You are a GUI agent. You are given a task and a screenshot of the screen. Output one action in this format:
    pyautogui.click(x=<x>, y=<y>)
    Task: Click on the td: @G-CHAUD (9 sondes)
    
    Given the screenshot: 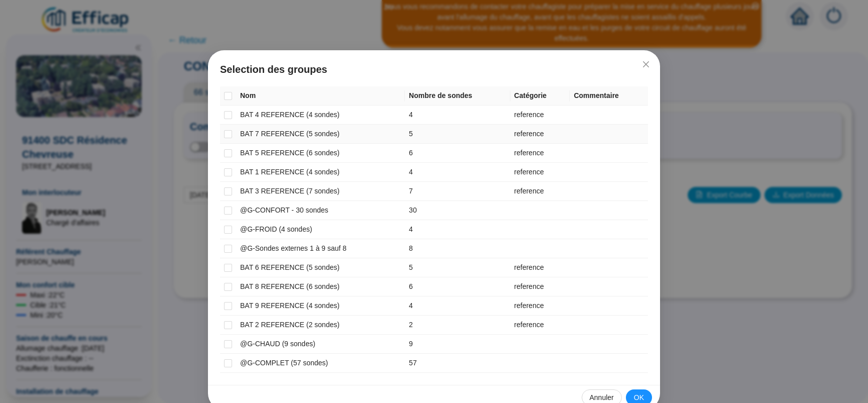 What is the action you would take?
    pyautogui.click(x=320, y=344)
    